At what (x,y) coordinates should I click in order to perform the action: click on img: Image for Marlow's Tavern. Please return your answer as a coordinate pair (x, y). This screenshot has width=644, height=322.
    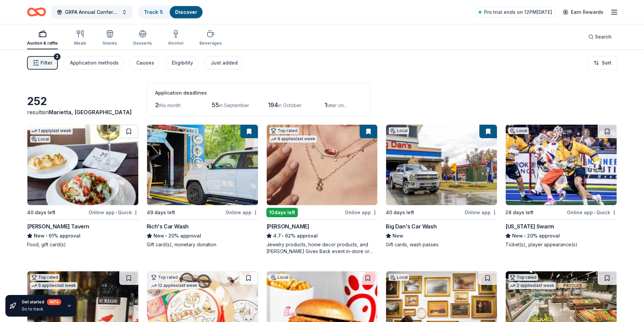
    Looking at the image, I should click on (83, 165).